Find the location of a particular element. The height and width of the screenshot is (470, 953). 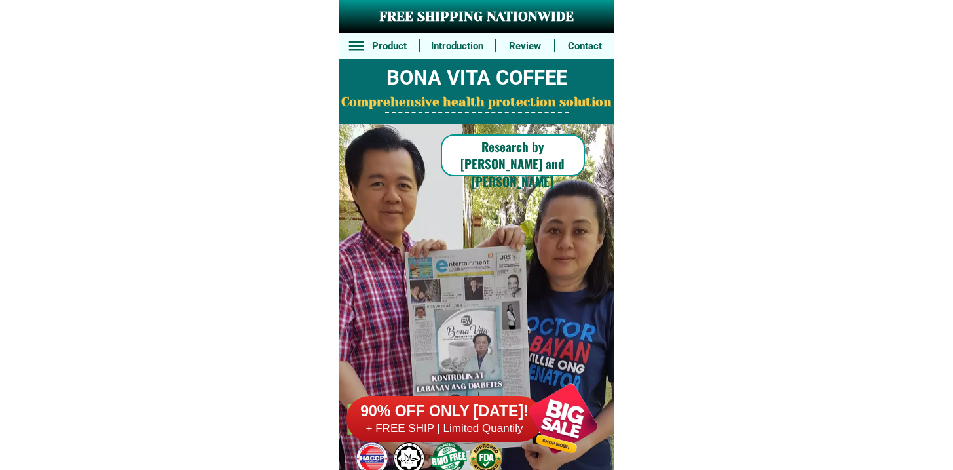

h6: Review is located at coordinates (525, 46).